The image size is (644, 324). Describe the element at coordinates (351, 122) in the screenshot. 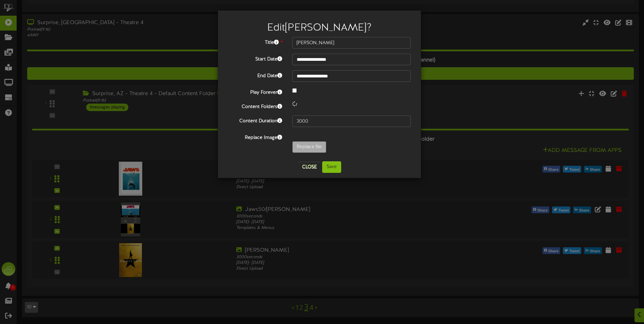

I see `input: 15` at that location.